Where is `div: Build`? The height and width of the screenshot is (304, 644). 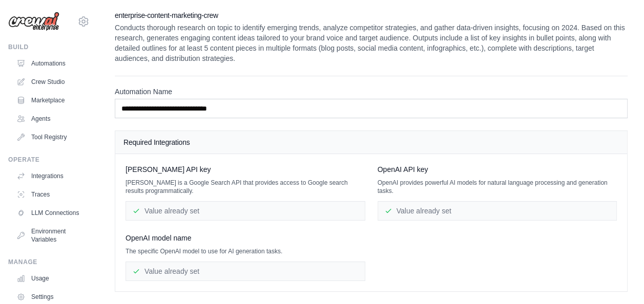 div: Build is located at coordinates (49, 47).